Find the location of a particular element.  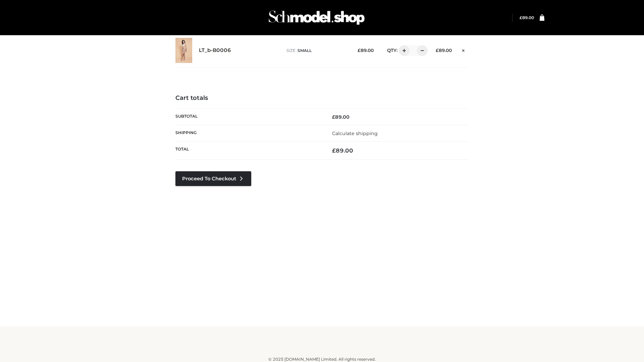

a: LT_b-B0006 is located at coordinates (215, 50).